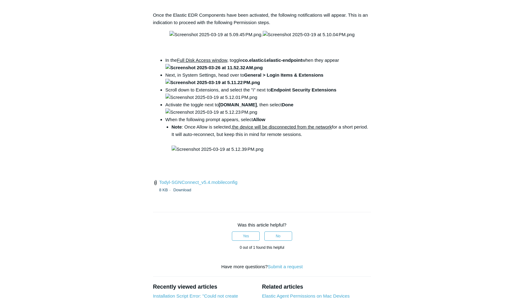  I want to click on strong: elastic-endpoint, so click(284, 60).